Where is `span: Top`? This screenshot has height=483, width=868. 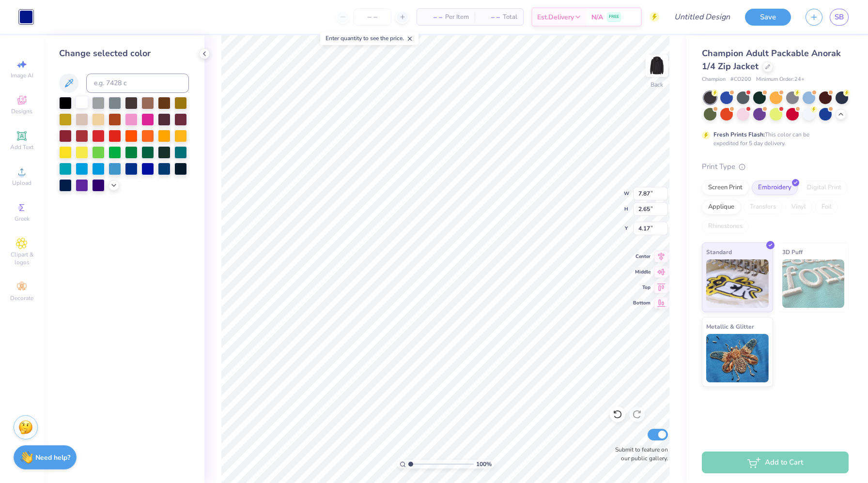 span: Top is located at coordinates (642, 287).